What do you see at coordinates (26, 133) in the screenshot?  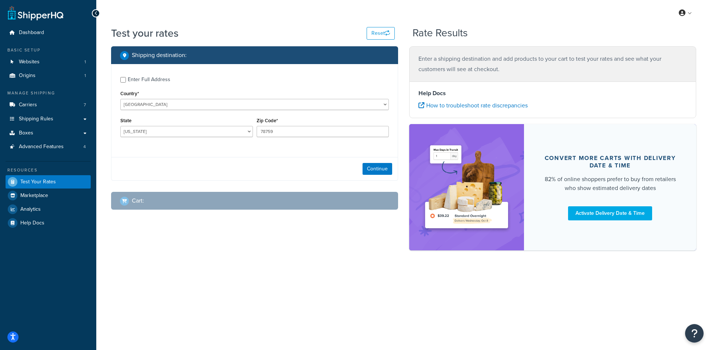 I see `span: Boxes` at bounding box center [26, 133].